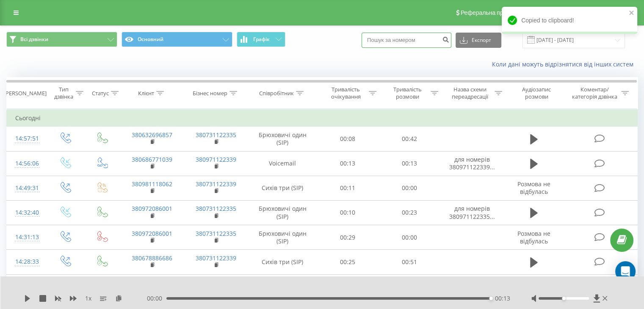  I want to click on div: Бізнес номер, so click(210, 93).